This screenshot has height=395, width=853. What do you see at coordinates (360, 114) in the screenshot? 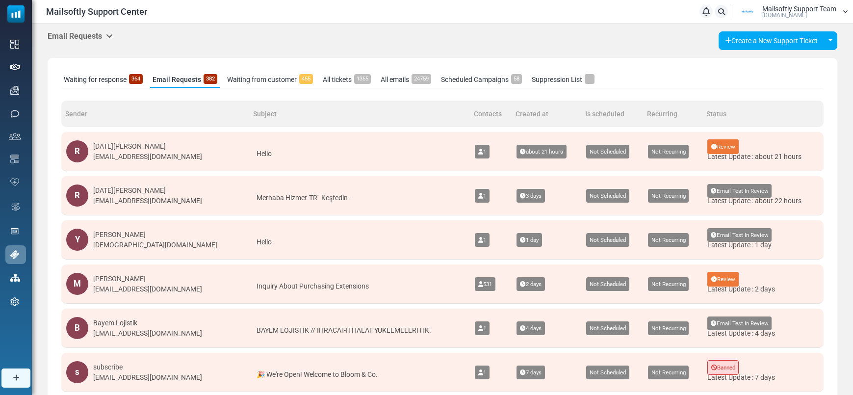
I see `th: Subject` at bounding box center [360, 114].